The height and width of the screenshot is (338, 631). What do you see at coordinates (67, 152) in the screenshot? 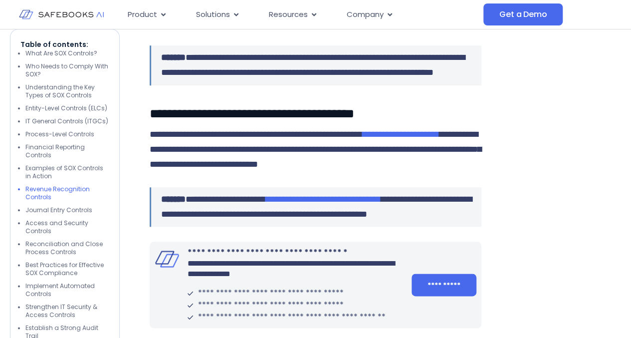
I see `li: Financial Reporting Controls` at bounding box center [67, 152].